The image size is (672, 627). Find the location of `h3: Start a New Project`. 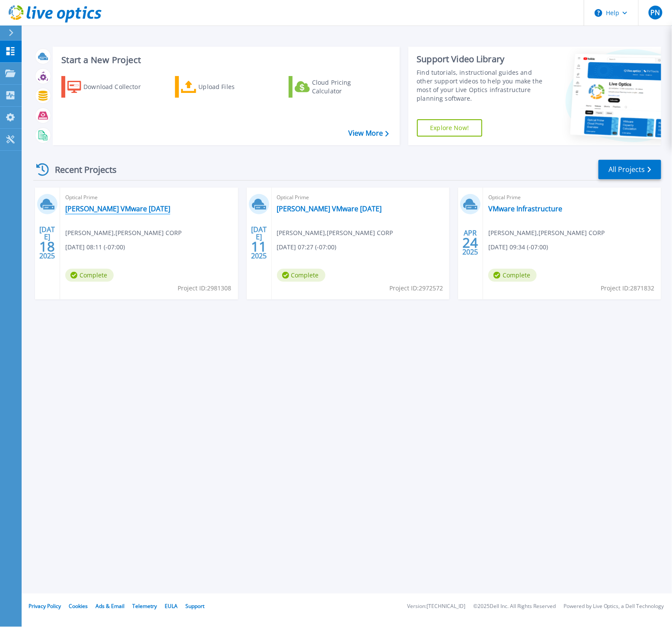

h3: Start a New Project is located at coordinates (225, 60).